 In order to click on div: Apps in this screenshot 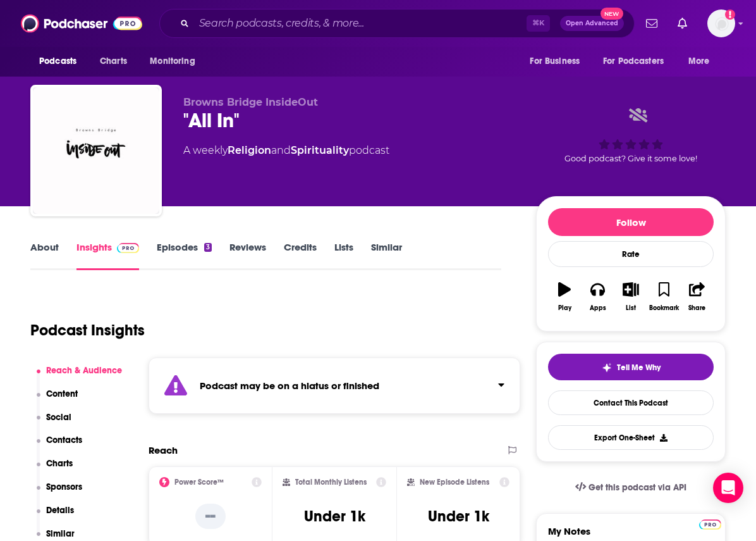, I will do `click(598, 307)`.